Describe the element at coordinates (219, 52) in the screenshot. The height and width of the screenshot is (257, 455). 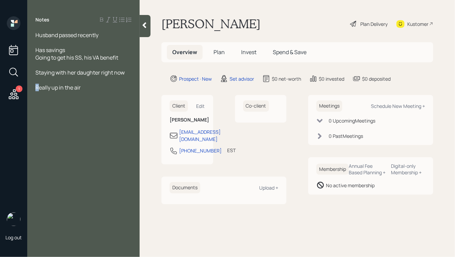
I see `span: Plan` at that location.